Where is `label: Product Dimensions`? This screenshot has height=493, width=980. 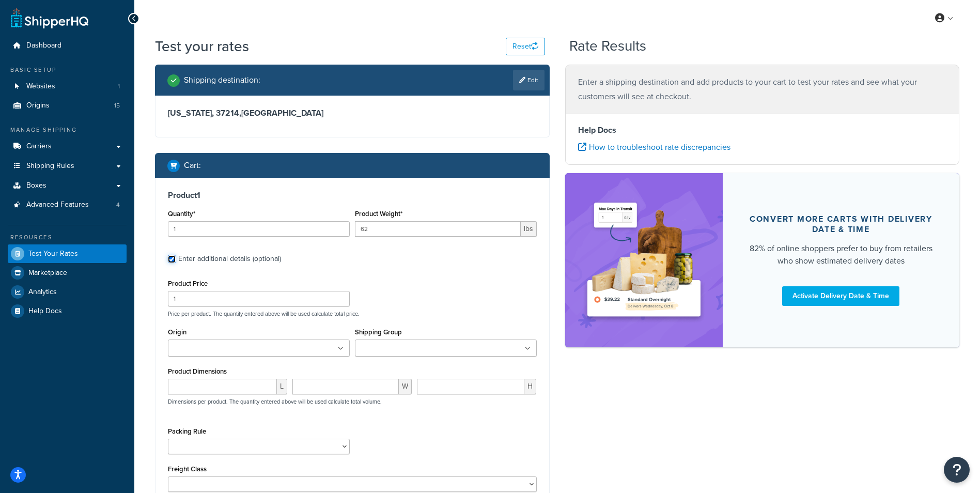
label: Product Dimensions is located at coordinates (197, 371).